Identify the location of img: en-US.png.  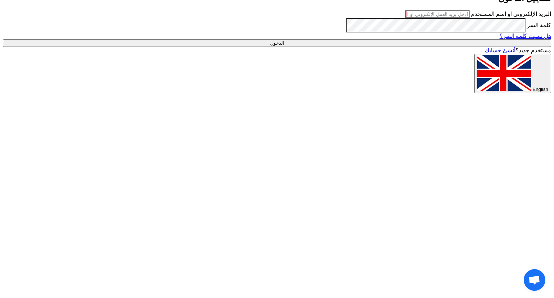
(504, 73).